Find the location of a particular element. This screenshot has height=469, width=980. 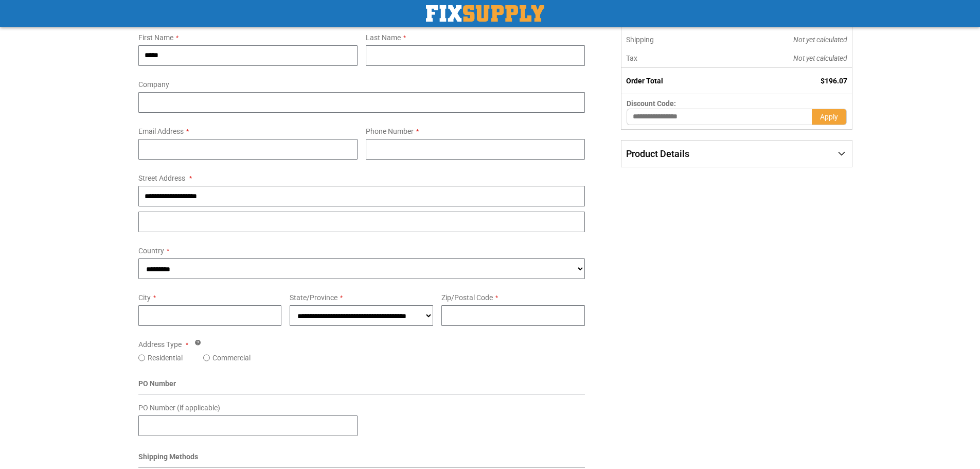

span: $196.07 is located at coordinates (834, 81).